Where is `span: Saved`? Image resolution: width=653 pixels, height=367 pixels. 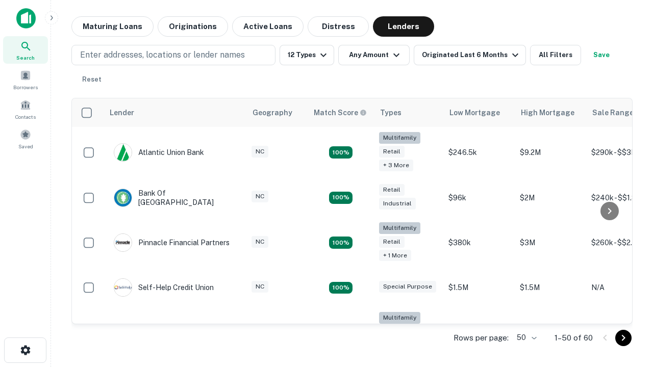 span: Saved is located at coordinates (25, 146).